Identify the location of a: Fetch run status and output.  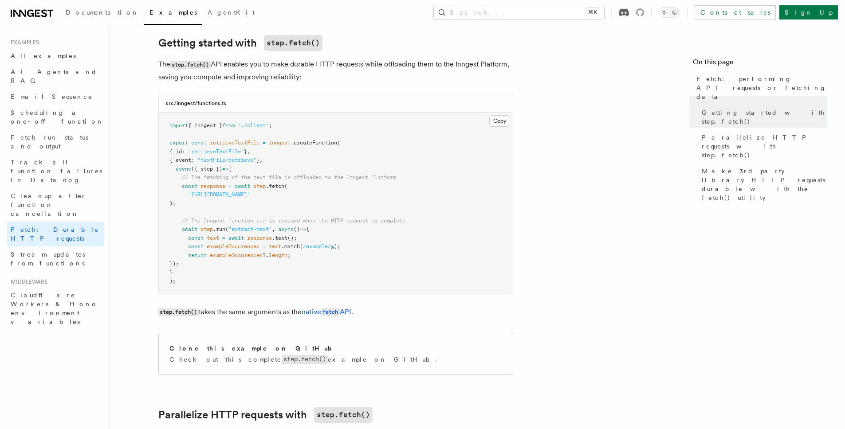
(55, 142).